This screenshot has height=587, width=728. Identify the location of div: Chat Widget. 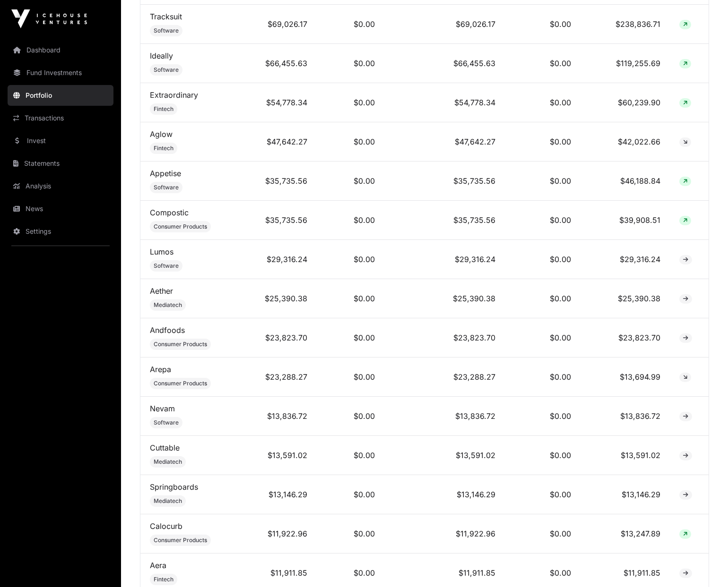
(704, 564).